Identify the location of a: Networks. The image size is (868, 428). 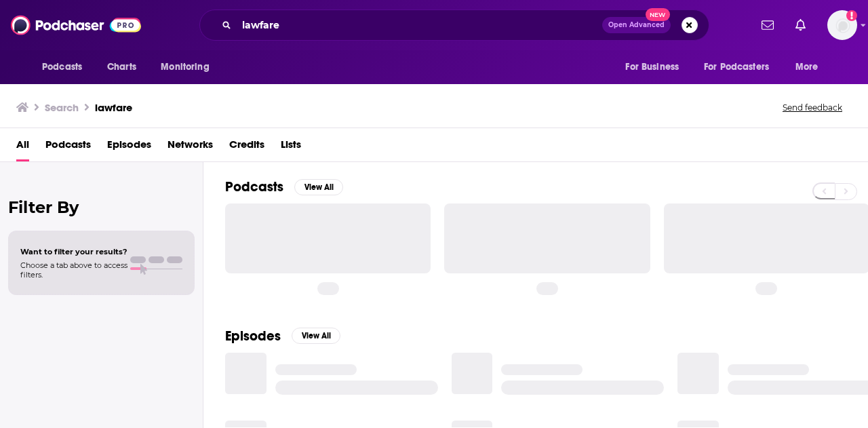
(190, 147).